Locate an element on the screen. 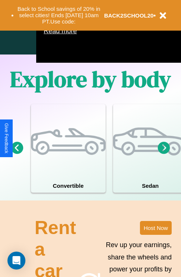 Image resolution: width=181 pixels, height=277 pixels. b: BACK2SCHOOL20 is located at coordinates (129, 15).